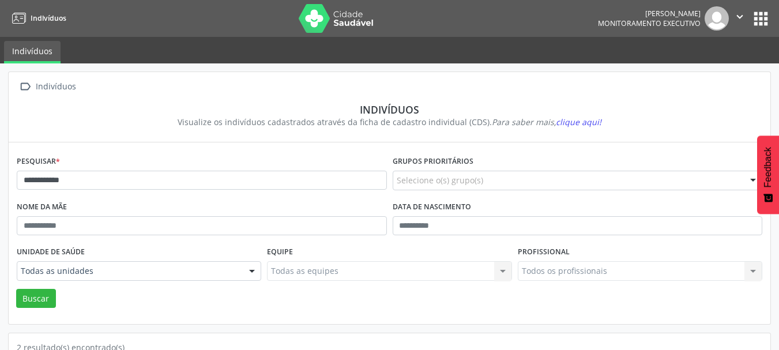  What do you see at coordinates (579, 122) in the screenshot?
I see `span: clique aqui!` at bounding box center [579, 122].